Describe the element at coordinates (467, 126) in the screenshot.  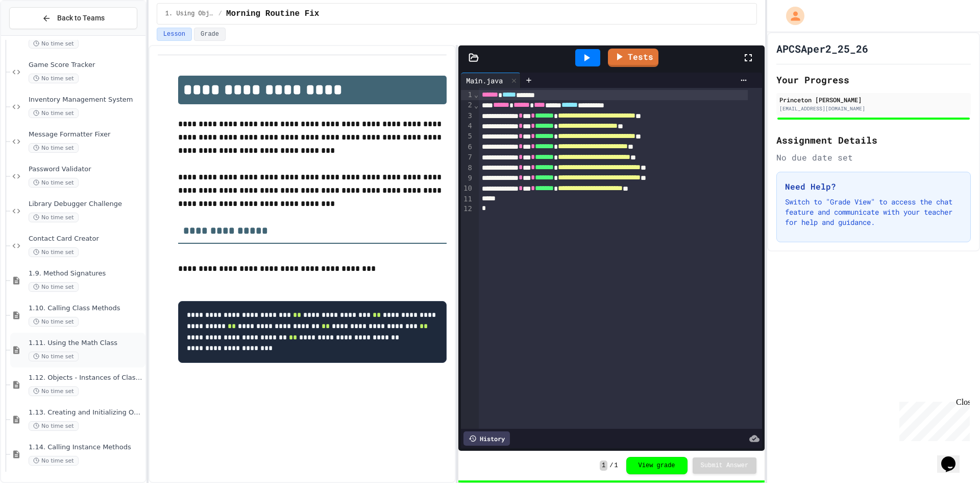
I see `div: 4` at that location.